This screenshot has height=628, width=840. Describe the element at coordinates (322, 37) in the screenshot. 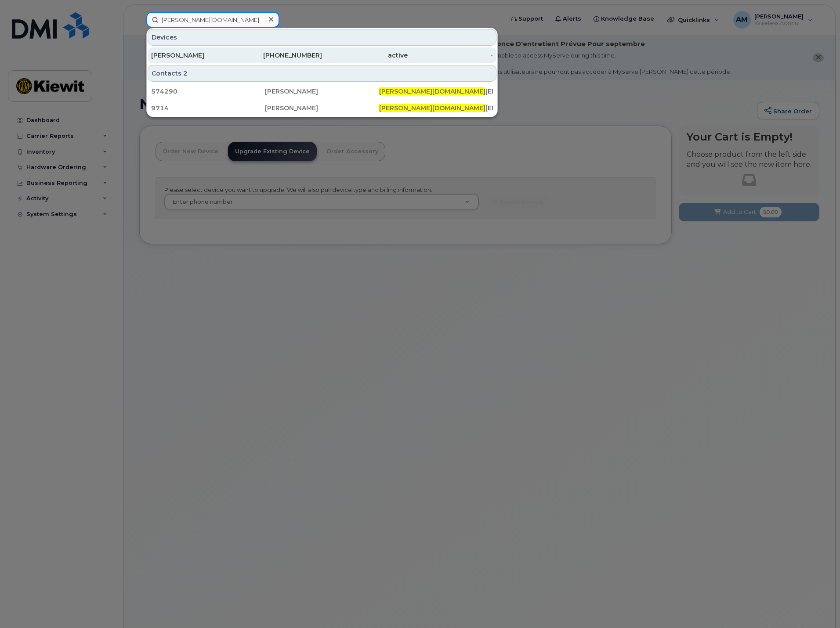

I see `div: Devices` at that location.